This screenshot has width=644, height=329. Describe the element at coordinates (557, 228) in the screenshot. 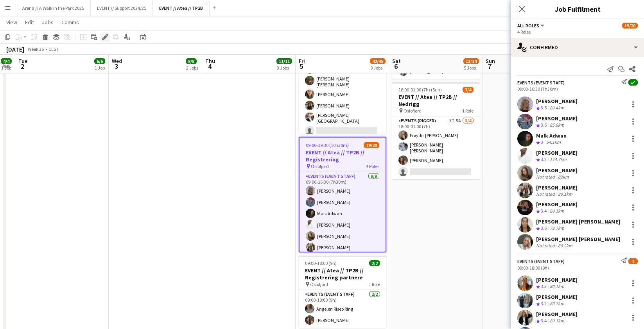

I see `div: 78.7km` at that location.